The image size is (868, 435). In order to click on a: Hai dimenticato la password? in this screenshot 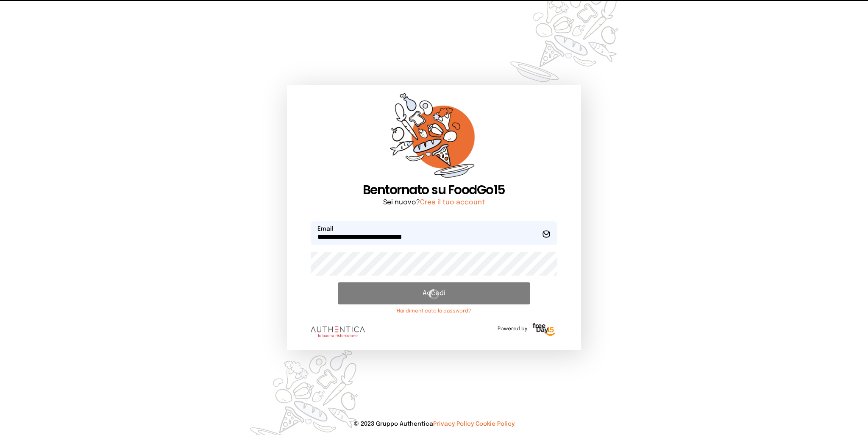, I will do `click(434, 311)`.